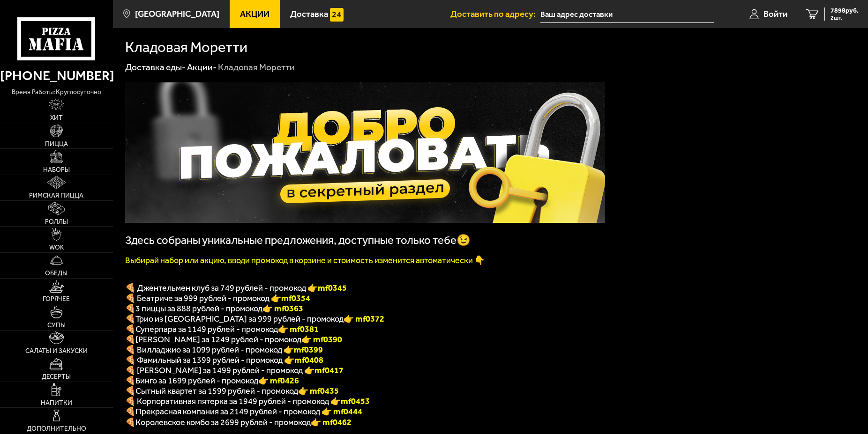 This screenshot has width=868, height=434. Describe the element at coordinates (278, 381) in the screenshot. I see `b: 👉 mf0426` at that location.